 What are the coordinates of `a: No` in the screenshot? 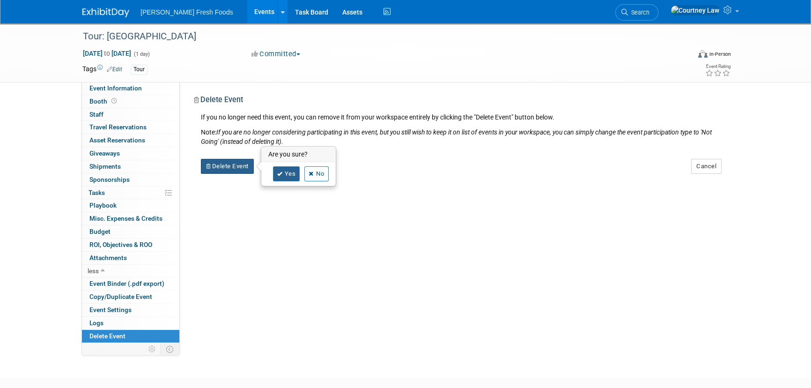 It's located at (316, 174).